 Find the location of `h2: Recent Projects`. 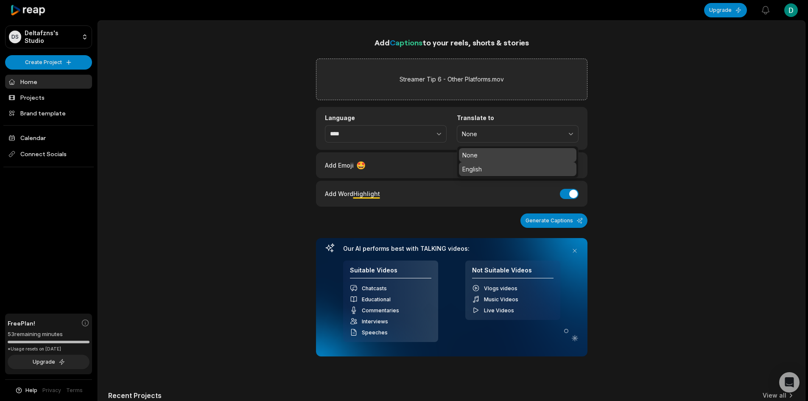

h2: Recent Projects is located at coordinates (135, 395).